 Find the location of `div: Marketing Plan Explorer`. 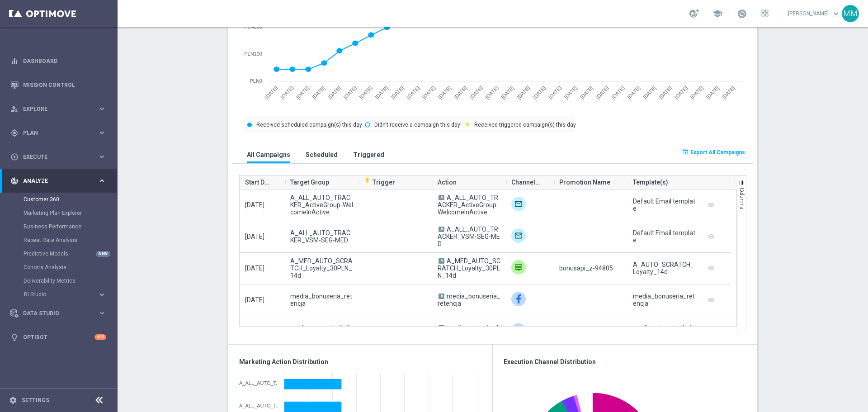

div: Marketing Plan Explorer is located at coordinates (70, 213).